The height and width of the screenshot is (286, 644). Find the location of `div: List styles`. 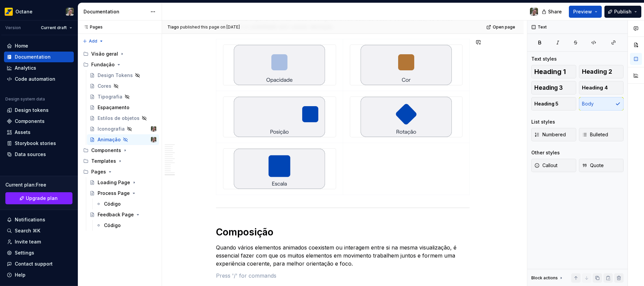

div: List styles is located at coordinates (544, 122).